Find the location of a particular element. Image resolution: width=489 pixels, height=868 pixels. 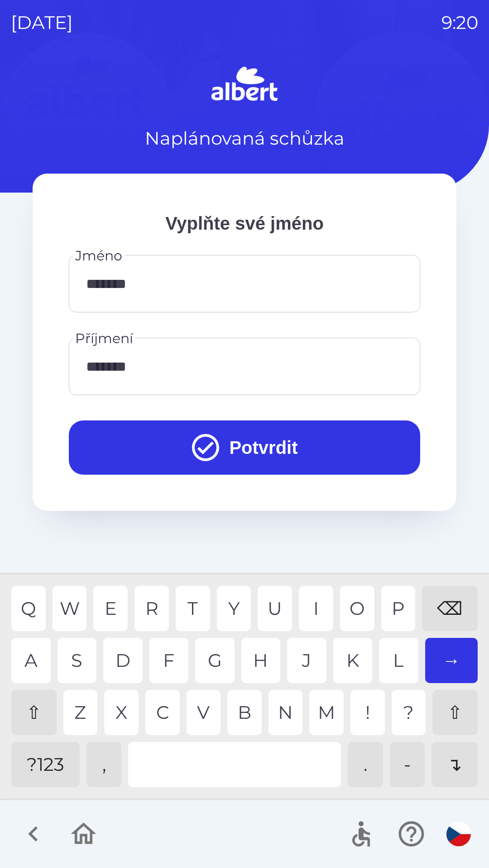

button: Potvrdit is located at coordinates (244, 447).